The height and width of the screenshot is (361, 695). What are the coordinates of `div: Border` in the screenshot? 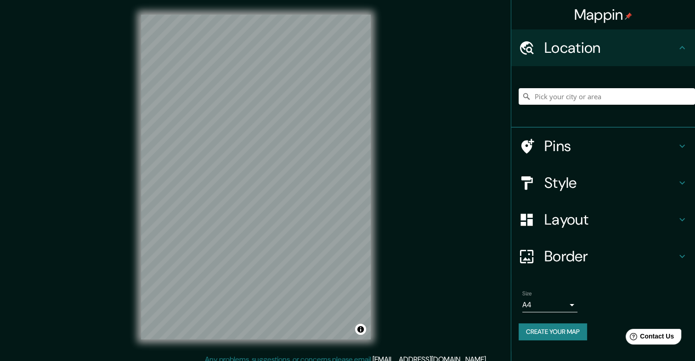 It's located at (603, 256).